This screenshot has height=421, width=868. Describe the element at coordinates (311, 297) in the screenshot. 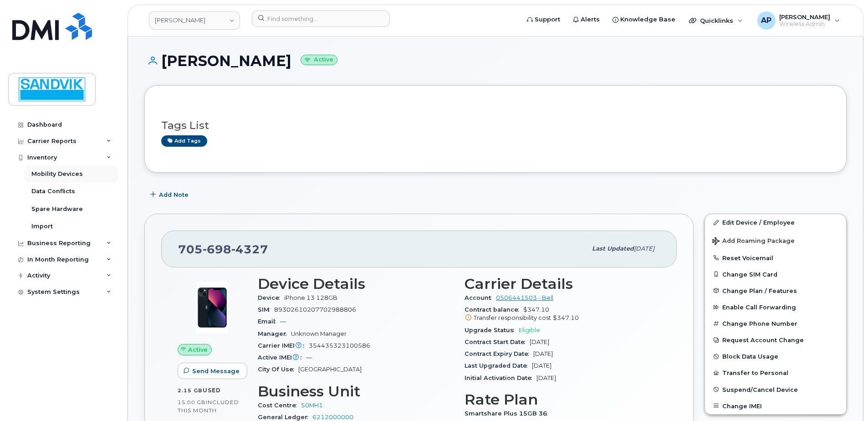

I see `span: iPhone 13 128GB` at that location.